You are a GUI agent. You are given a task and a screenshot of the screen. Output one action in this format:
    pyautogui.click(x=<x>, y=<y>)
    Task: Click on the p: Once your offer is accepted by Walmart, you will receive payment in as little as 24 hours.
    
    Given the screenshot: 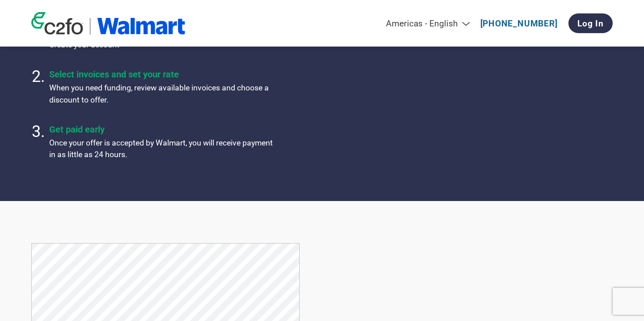 What is the action you would take?
    pyautogui.click(x=161, y=148)
    